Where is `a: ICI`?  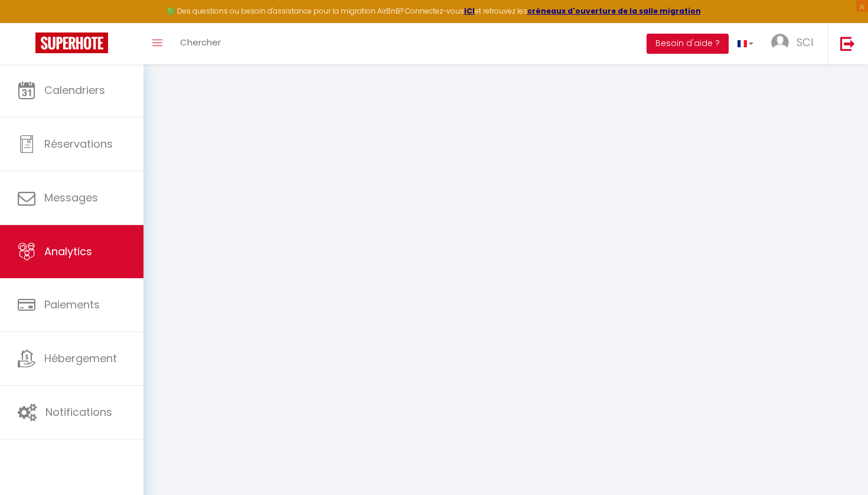
a: ICI is located at coordinates (469, 10).